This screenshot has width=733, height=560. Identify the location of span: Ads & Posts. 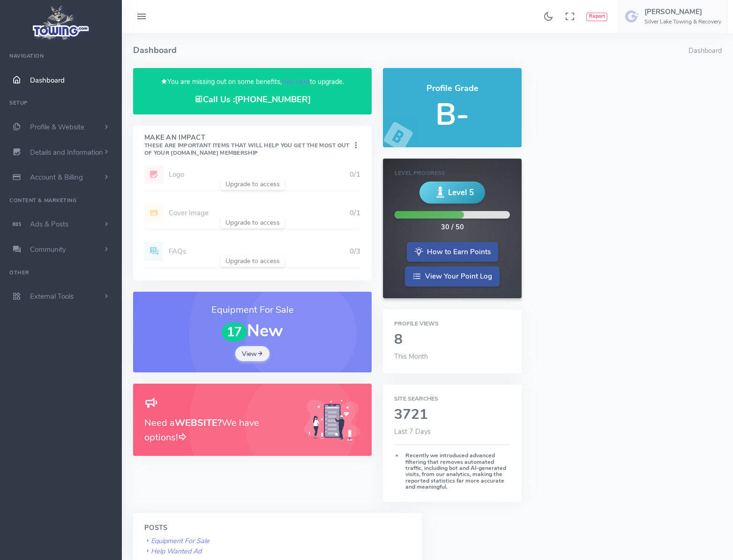
(49, 224).